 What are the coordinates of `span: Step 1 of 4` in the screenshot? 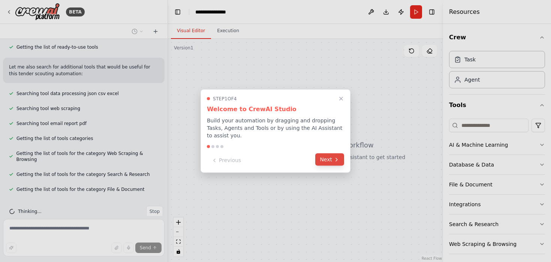 It's located at (225, 99).